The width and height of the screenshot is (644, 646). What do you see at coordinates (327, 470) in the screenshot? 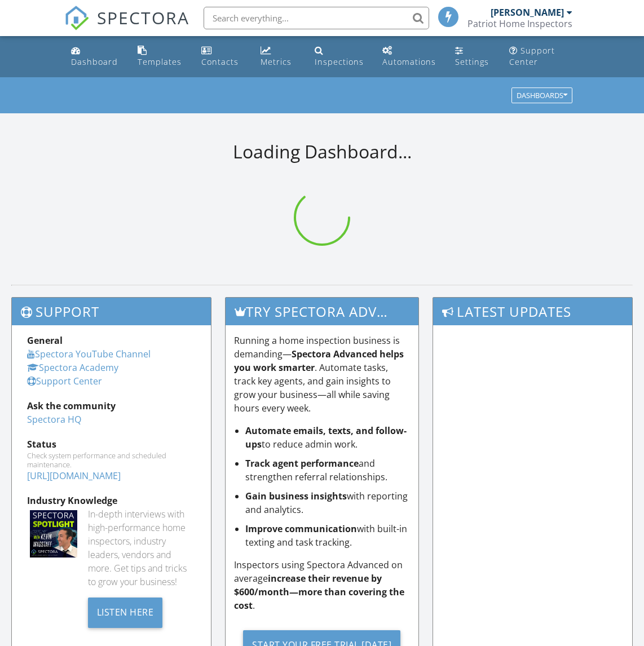
I see `li: and strengthen referral relationships.` at bounding box center [327, 470].